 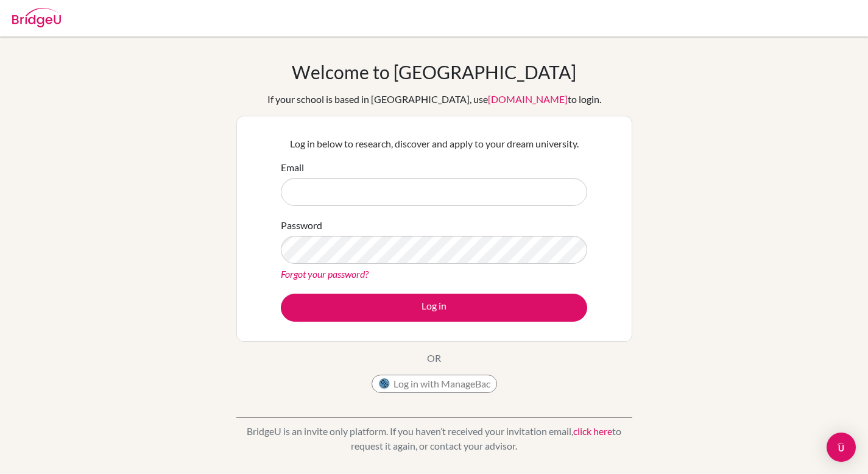 I want to click on a: click here, so click(x=593, y=431).